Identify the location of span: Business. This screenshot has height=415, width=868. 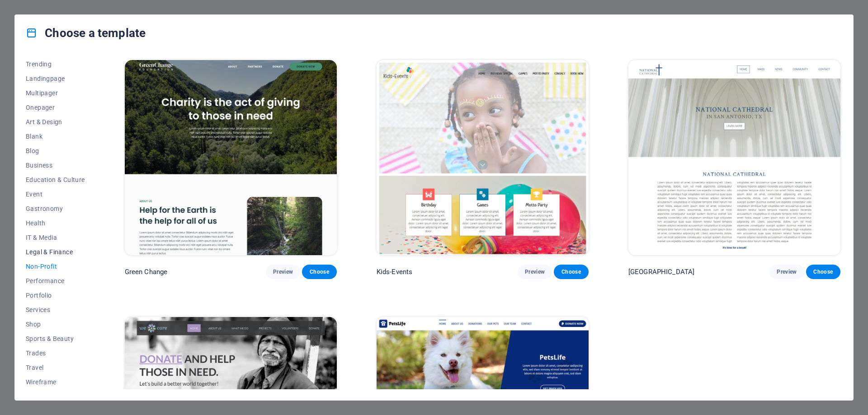
(56, 166).